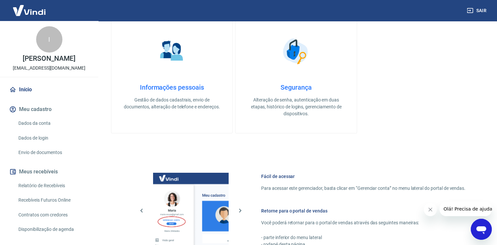  Describe the element at coordinates (53, 185) in the screenshot. I see `a: Relatório de Recebíveis` at that location.